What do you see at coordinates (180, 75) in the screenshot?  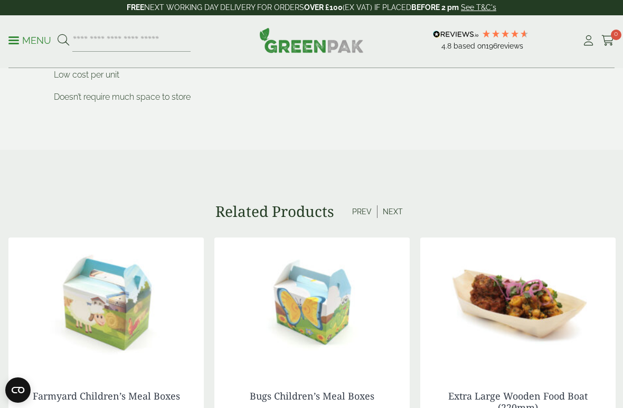 I see `p: Low cost per unit` at bounding box center [180, 75].